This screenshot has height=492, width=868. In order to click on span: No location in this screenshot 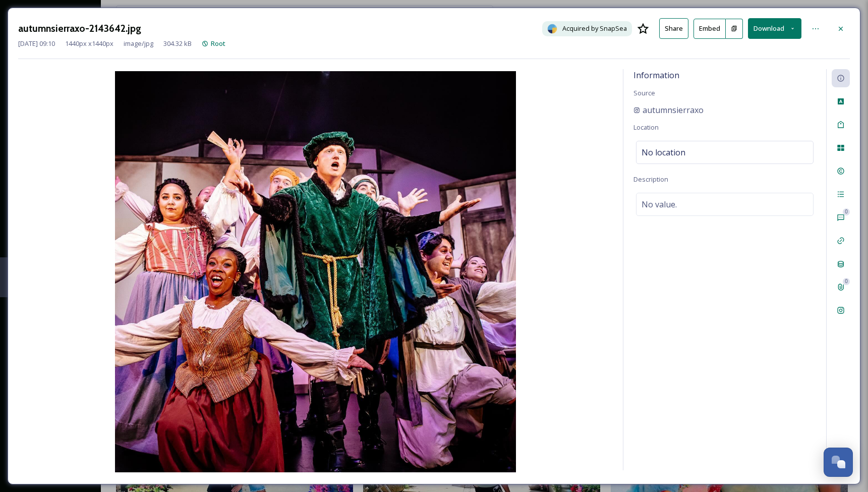, I will do `click(664, 153)`.